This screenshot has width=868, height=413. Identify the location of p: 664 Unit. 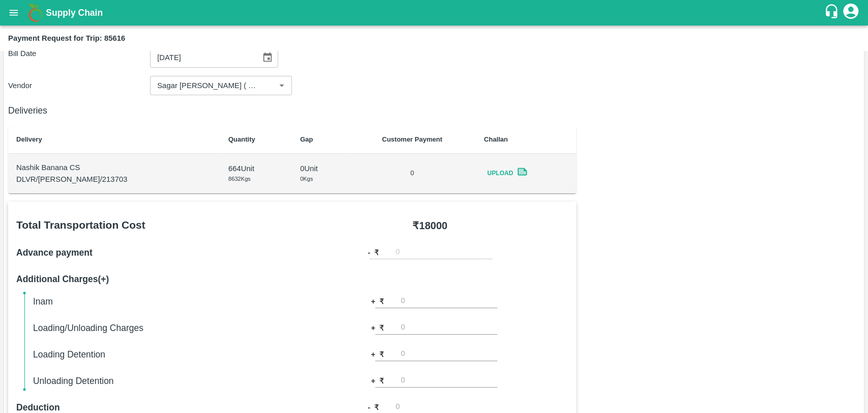
(255, 168).